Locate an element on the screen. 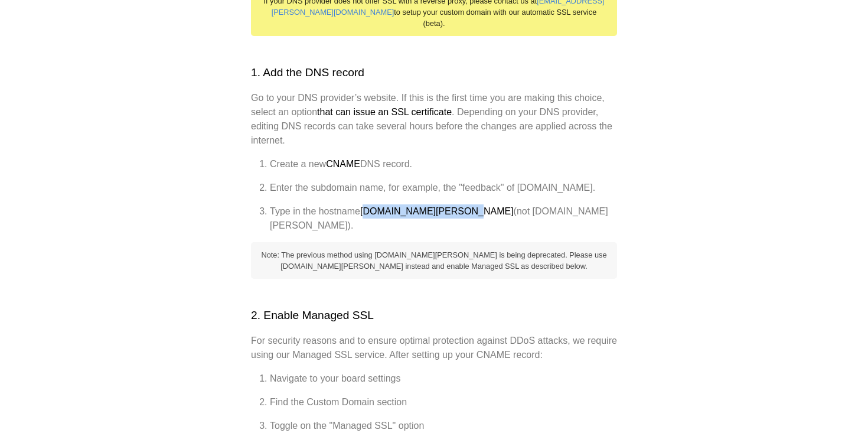  li: Create a new DNS record. is located at coordinates (443, 164).